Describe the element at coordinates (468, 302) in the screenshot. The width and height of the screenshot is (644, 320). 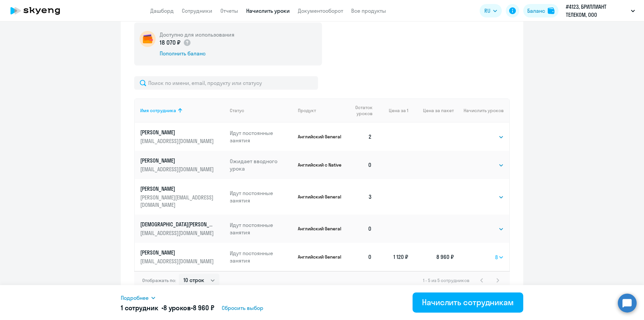
I see `div: Начислить сотрудникам` at that location.